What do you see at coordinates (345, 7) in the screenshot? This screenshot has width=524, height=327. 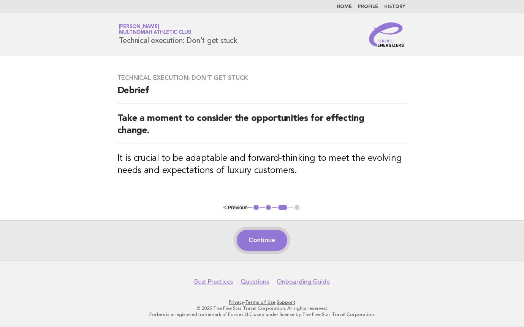 I see `a: Home` at bounding box center [345, 7].